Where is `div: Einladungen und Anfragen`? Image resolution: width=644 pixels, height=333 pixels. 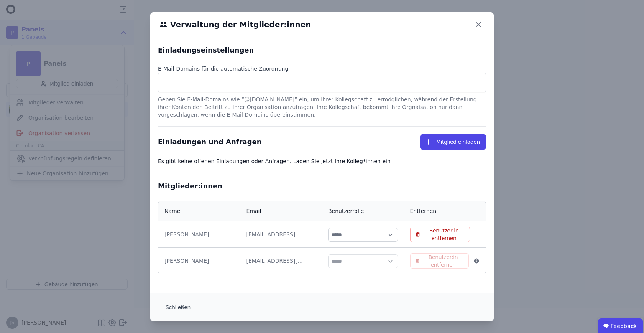
div: Einladungen und Anfragen is located at coordinates (209, 142).